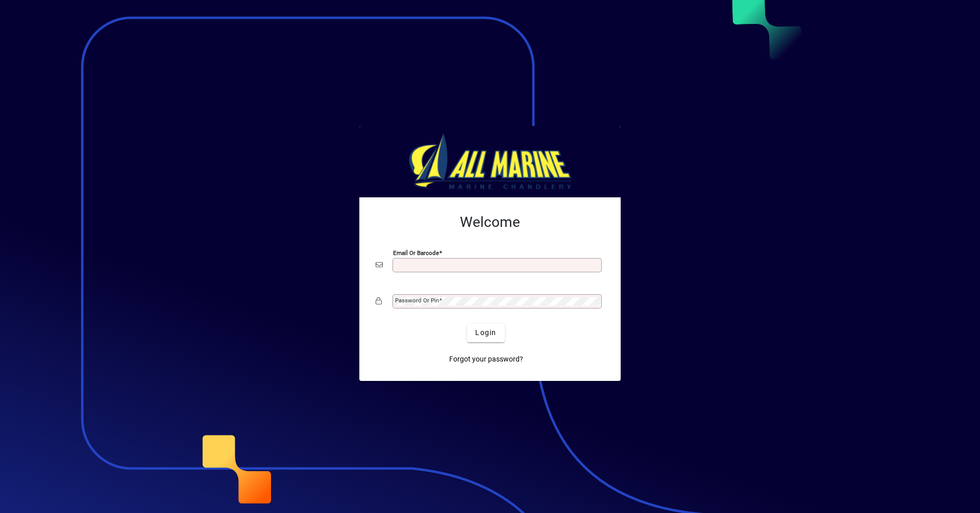 Image resolution: width=980 pixels, height=513 pixels. What do you see at coordinates (417, 301) in the screenshot?
I see `mat-label: Password or Pin` at bounding box center [417, 301].